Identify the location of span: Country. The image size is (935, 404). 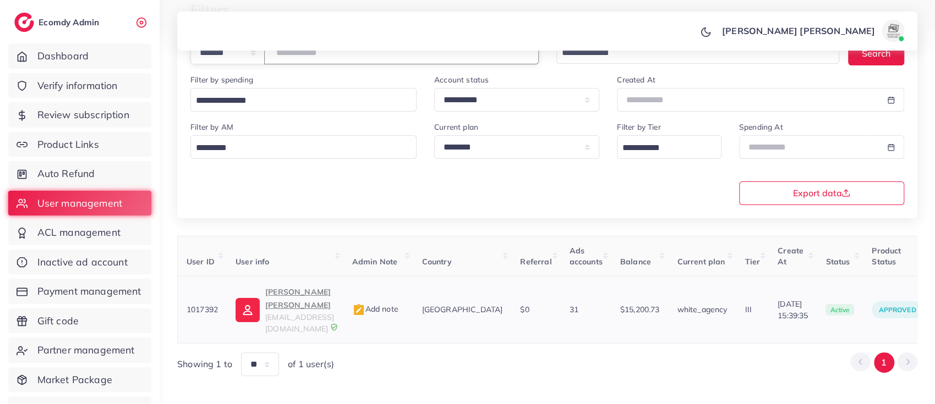
(437, 262).